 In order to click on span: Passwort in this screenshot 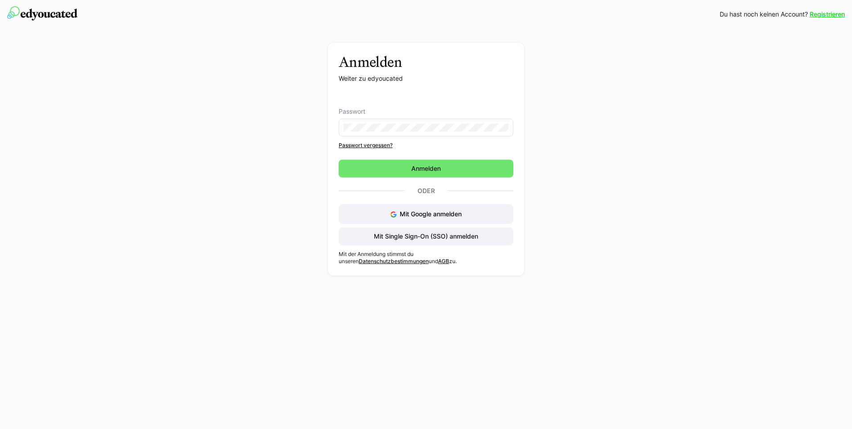, I will do `click(352, 111)`.